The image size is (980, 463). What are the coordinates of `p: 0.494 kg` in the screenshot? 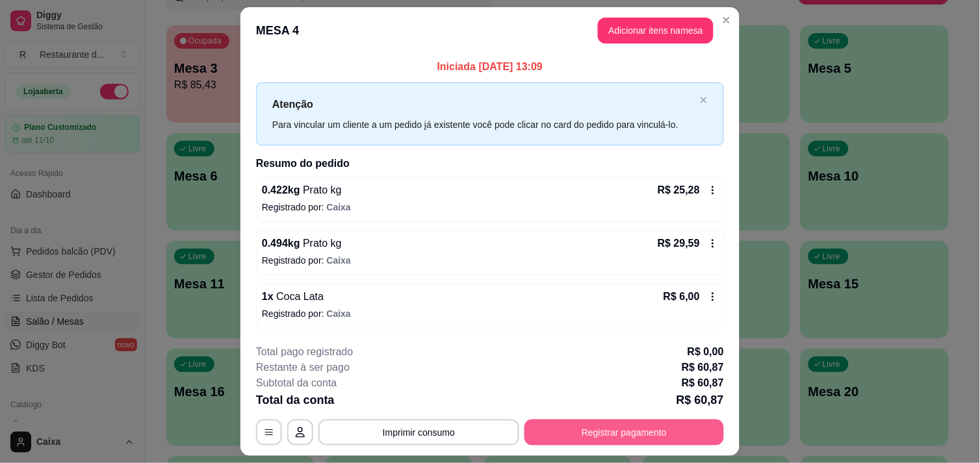 It's located at (301, 244).